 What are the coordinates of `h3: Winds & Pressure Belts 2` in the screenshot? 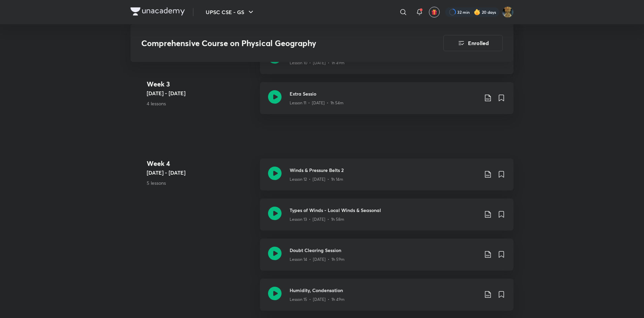 It's located at (384, 170).